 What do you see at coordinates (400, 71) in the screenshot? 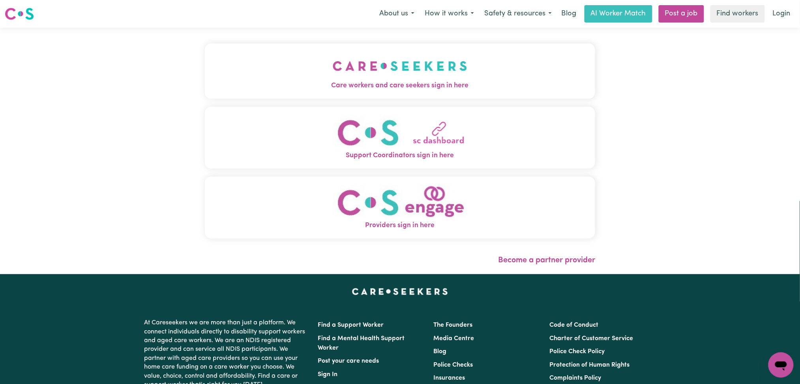
I see `button: Care workers and care seekers sign in here` at bounding box center [400, 71].